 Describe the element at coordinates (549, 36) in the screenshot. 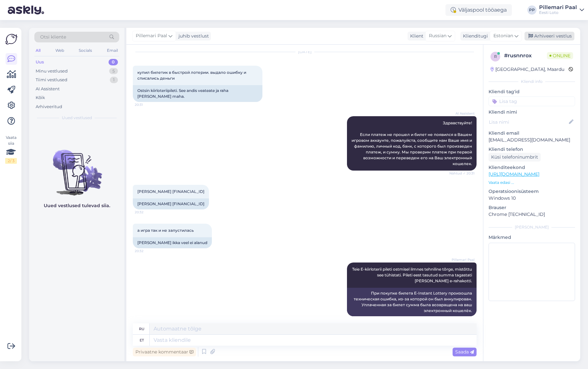

I see `div: Arhiveeri vestlus` at that location.